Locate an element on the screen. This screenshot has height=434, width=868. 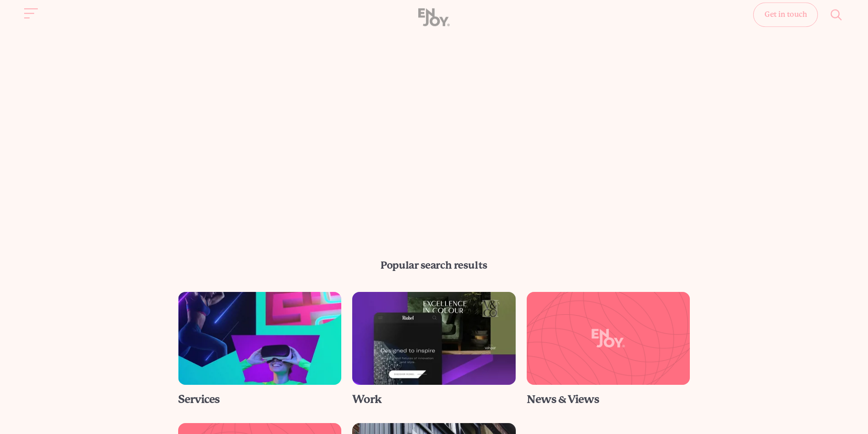
span: Services is located at coordinates (199, 399).